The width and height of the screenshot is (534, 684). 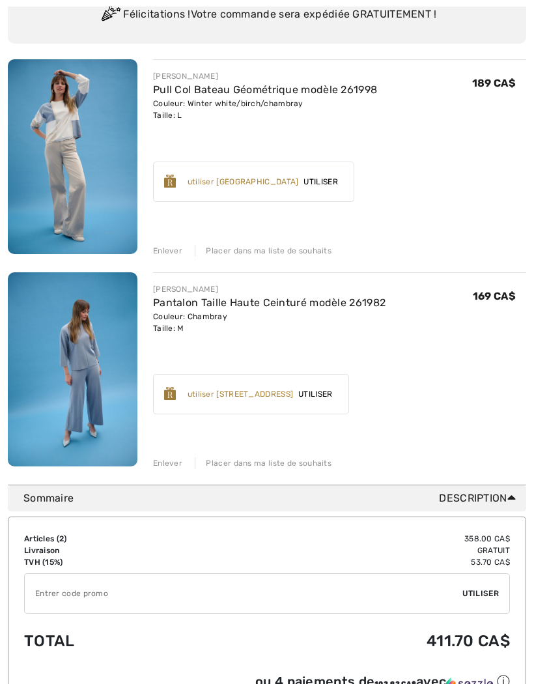 I want to click on img: Pull Col Bateau Géométrique modèle 261998, so click(x=72, y=156).